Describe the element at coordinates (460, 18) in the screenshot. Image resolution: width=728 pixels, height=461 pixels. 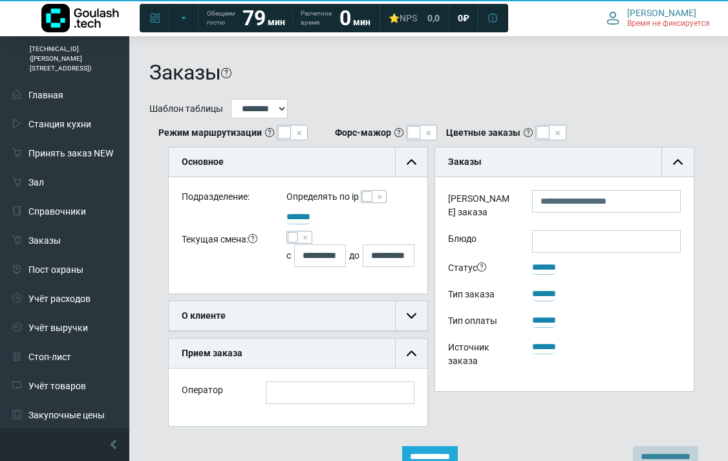
I see `span: 0` at that location.